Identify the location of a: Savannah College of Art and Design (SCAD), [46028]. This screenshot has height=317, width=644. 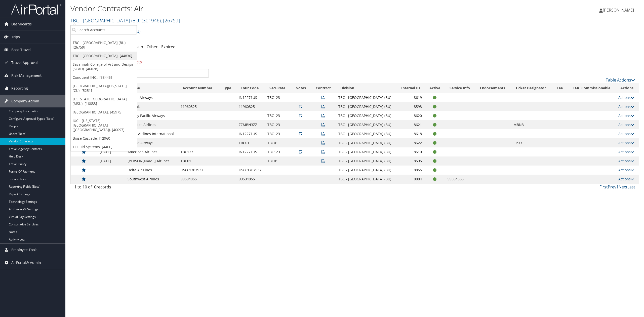
(104, 67).